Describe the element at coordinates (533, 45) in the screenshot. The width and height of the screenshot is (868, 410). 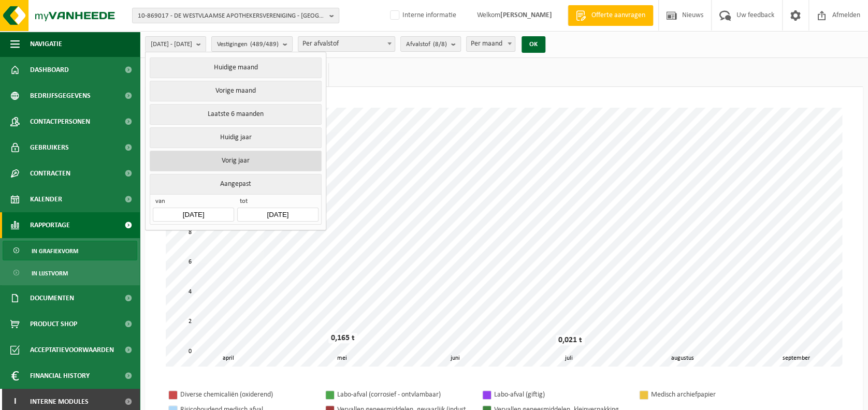
I see `button: OK` at that location.